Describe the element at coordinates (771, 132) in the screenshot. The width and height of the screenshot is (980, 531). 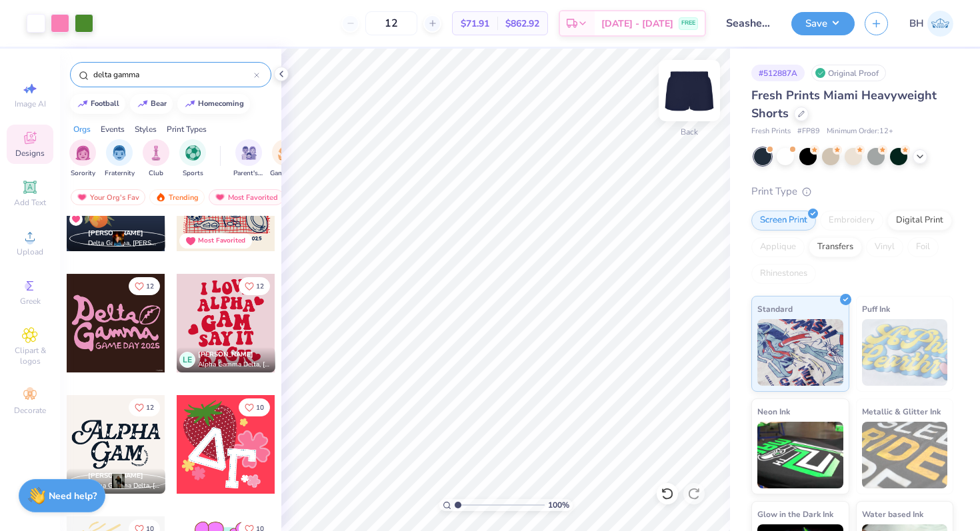
I see `span: Fresh Prints` at that location.